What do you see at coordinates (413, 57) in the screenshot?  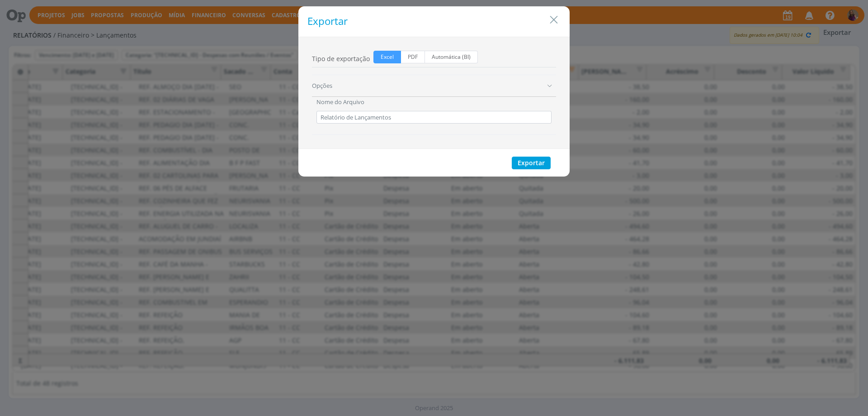 I see `span: PDF` at bounding box center [413, 57].